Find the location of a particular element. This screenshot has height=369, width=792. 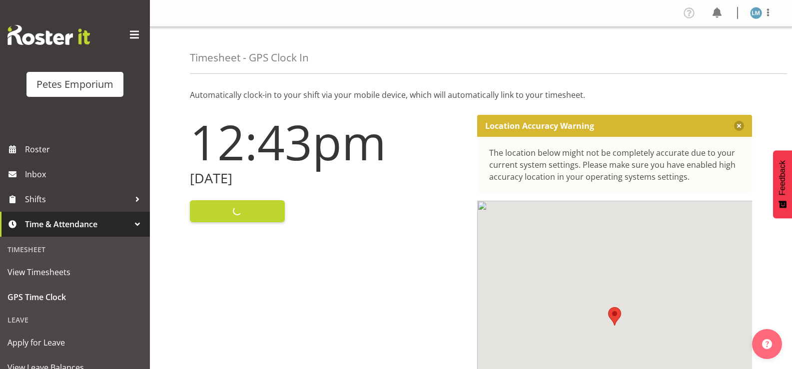

a: View Timesheets is located at coordinates (75, 272).